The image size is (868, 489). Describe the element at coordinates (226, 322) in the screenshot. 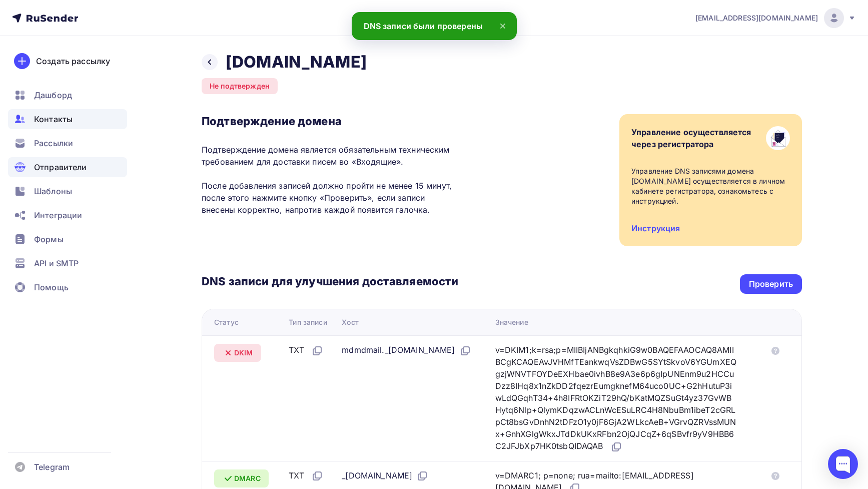

I see `div: Статус` at that location.